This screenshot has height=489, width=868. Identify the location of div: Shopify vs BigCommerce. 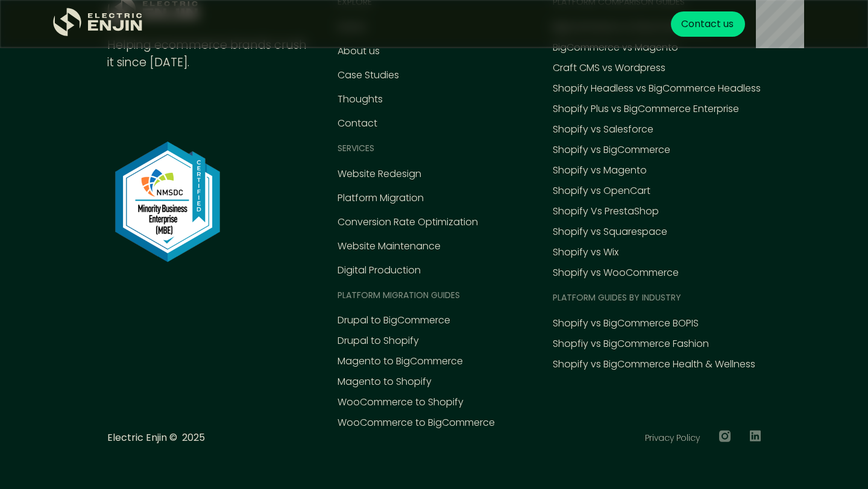
(612, 150).